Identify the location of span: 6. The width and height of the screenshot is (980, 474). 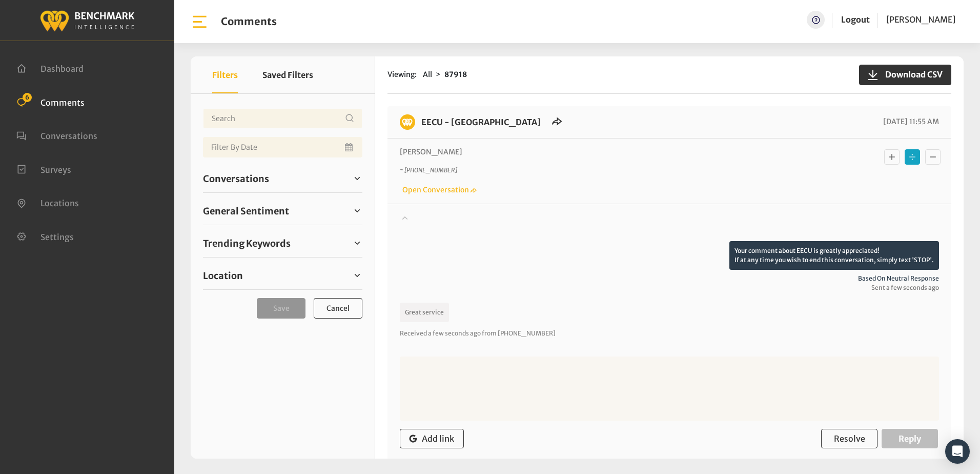
(27, 97).